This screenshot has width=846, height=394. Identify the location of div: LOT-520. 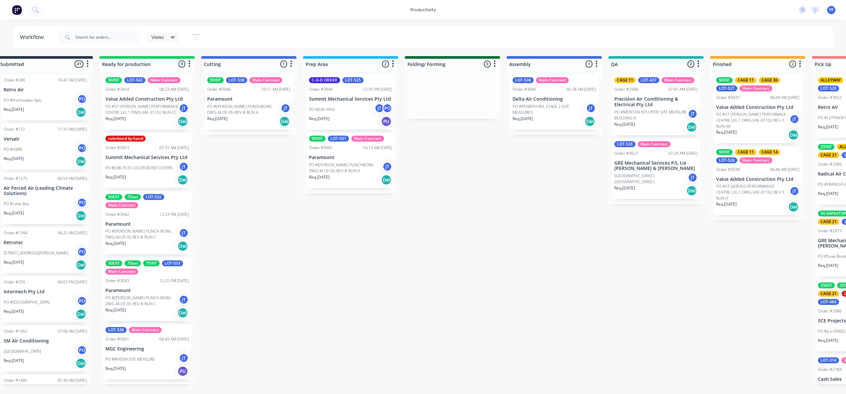
(828, 89).